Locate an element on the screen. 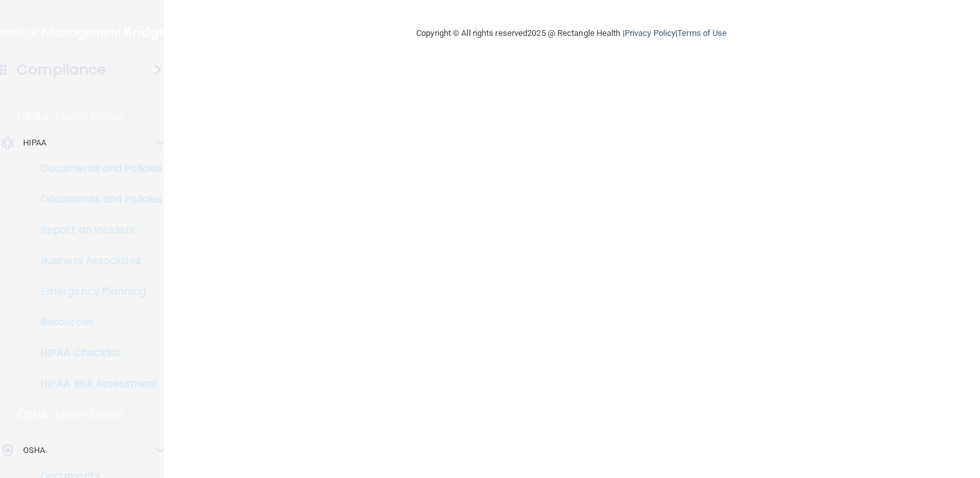 The height and width of the screenshot is (478, 980). p: HIPAA Checklist is located at coordinates (95, 353).